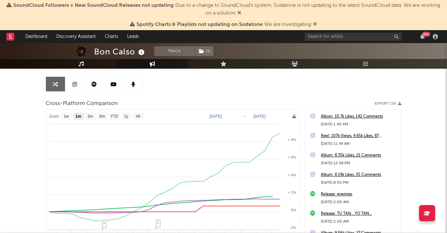 The height and width of the screenshot is (233, 447). Describe the element at coordinates (120, 51) in the screenshot. I see `div: Bon Calso` at that location.